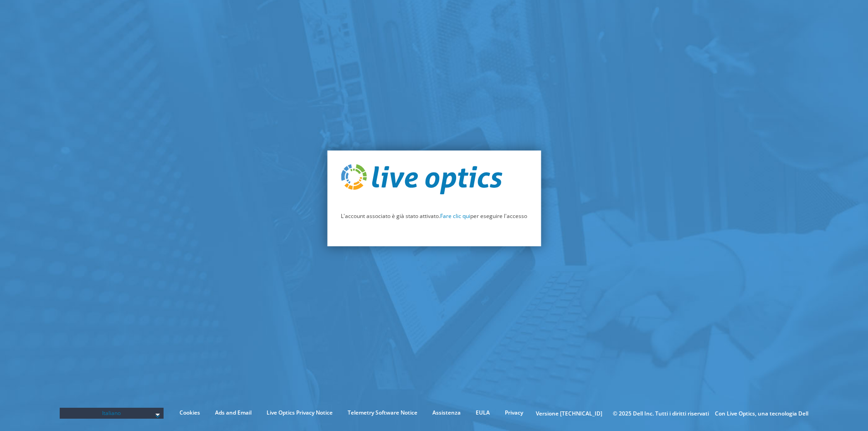 This screenshot has height=431, width=868. What do you see at coordinates (514, 412) in the screenshot?
I see `a: Privacy` at bounding box center [514, 412].